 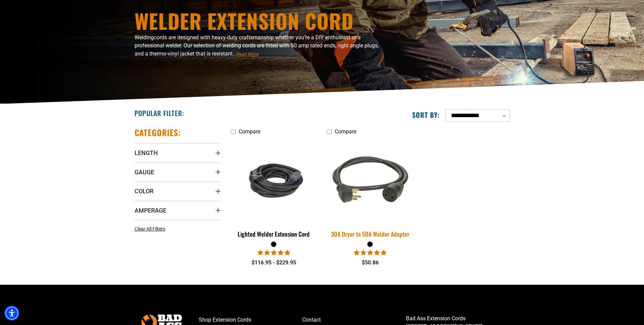 What do you see at coordinates (273, 262) in the screenshot?
I see `div: $116.95 - $229.95` at bounding box center [273, 262].